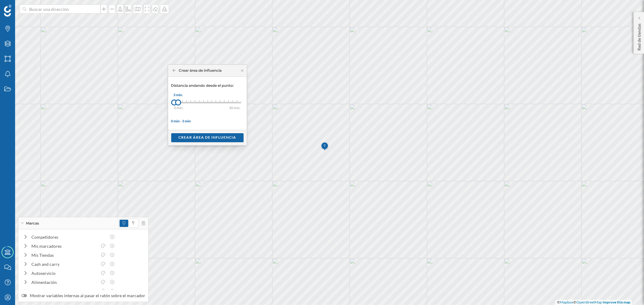  I want to click on p: Distancia andando desde el punto:, so click(208, 86).